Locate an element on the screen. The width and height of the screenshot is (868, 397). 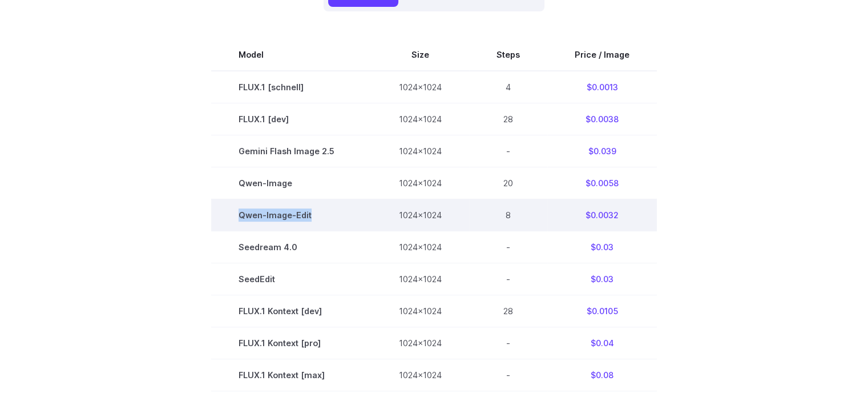
td: $0.0038 is located at coordinates (602, 119).